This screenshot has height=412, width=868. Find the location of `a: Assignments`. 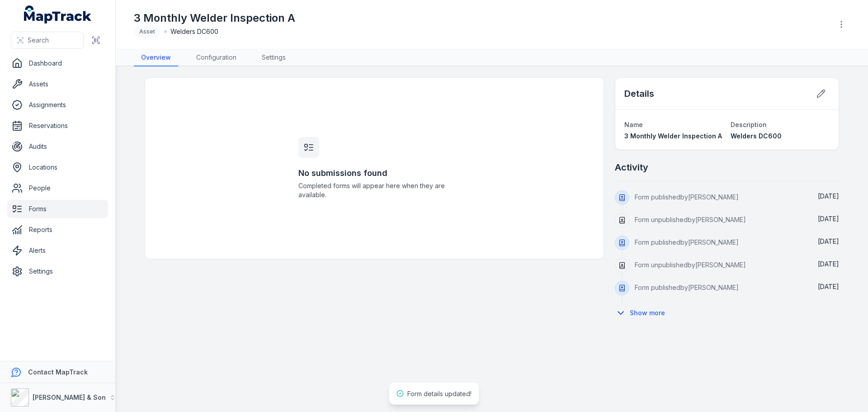

a: Assignments is located at coordinates (57, 105).